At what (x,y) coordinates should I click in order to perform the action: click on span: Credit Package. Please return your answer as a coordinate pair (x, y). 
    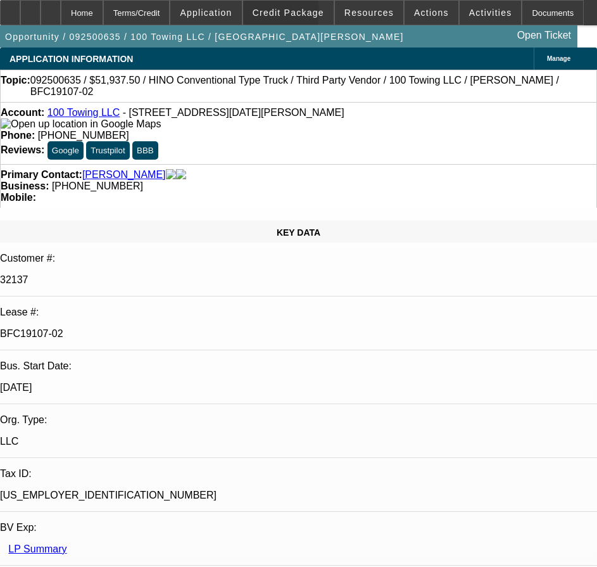
    Looking at the image, I should click on (288, 13).